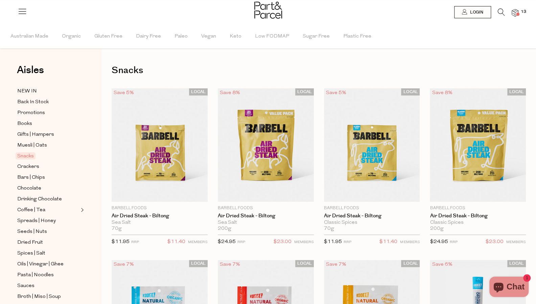  What do you see at coordinates (32, 145) in the screenshot?
I see `span: Muesli | Oats` at bounding box center [32, 145].